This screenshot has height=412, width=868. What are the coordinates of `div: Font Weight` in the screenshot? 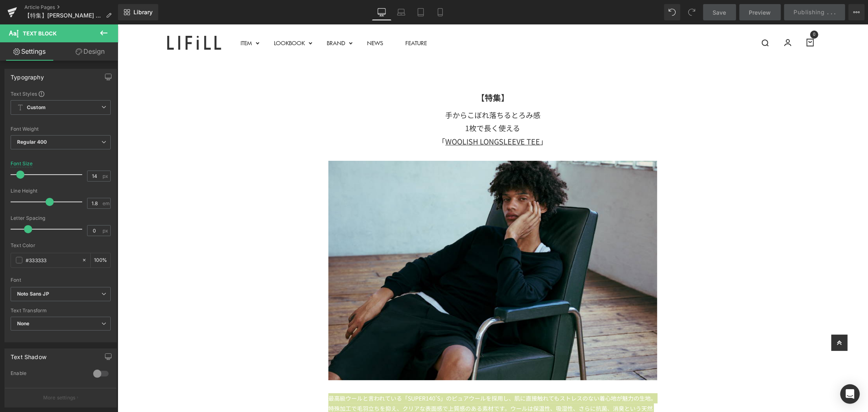 It's located at (60, 129).